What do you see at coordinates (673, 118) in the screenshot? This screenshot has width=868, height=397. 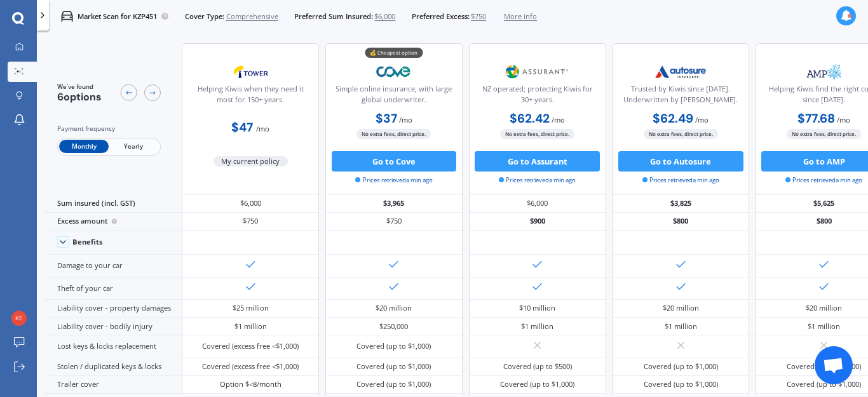 I see `b: $62.49` at bounding box center [673, 118].